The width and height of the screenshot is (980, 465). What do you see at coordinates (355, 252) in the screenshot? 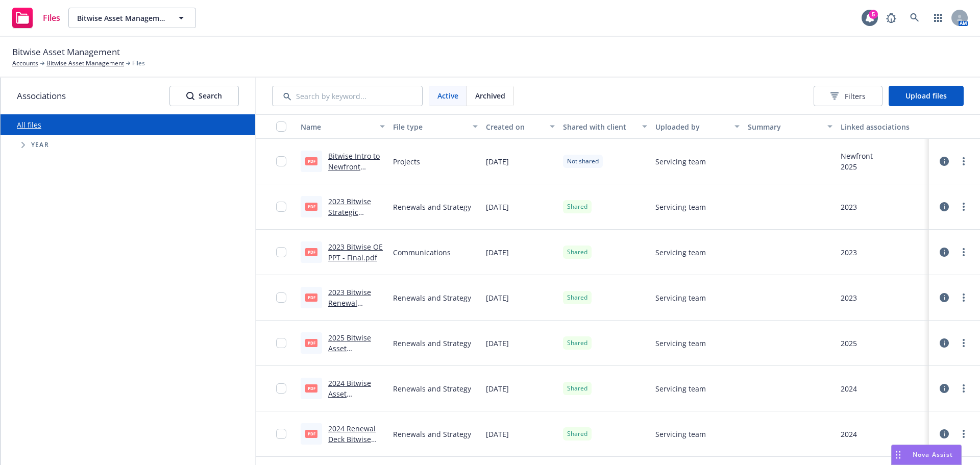
I see `a: 2023 Bitwise OE PPT - Final.pdf` at bounding box center [355, 252].